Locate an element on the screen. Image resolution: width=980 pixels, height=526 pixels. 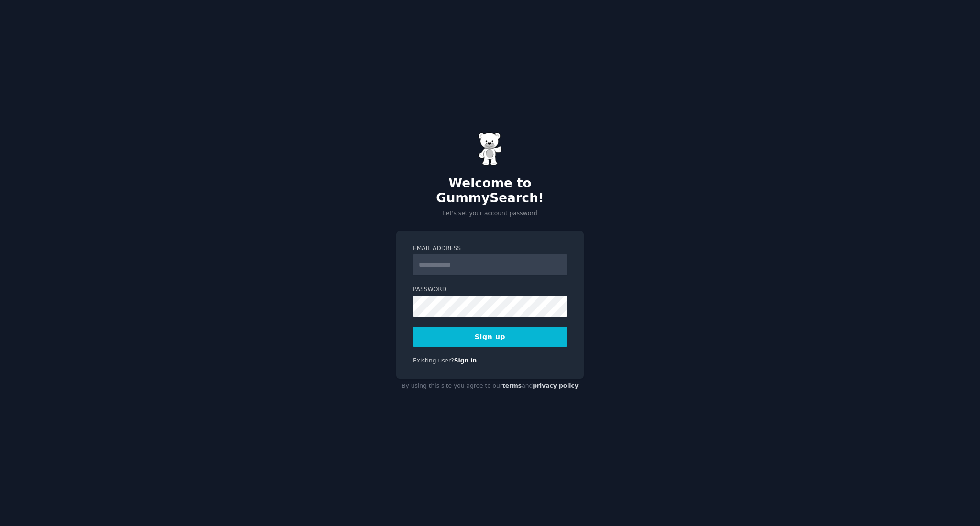
span: Existing user? is located at coordinates (434, 360).